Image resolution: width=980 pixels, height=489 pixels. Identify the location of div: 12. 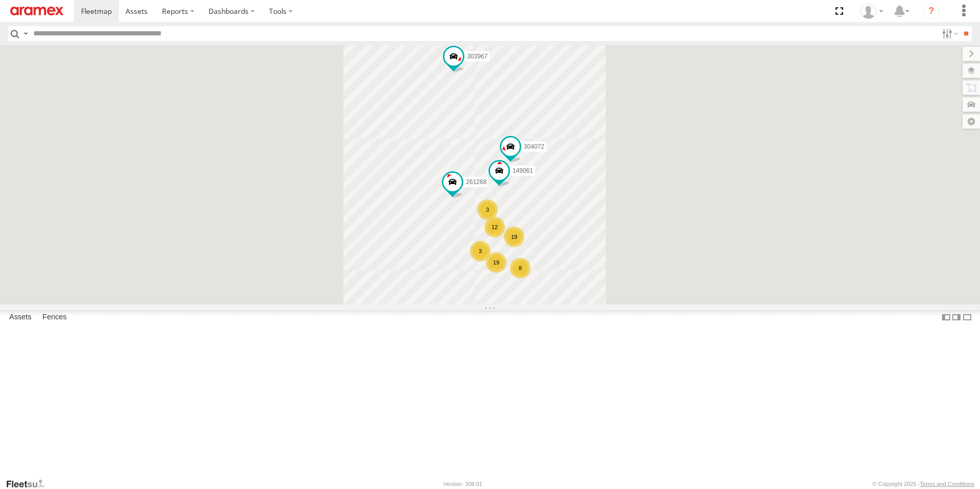
(495, 227).